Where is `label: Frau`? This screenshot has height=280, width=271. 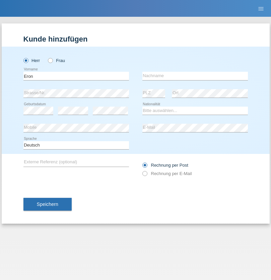
label: Frau is located at coordinates (56, 60).